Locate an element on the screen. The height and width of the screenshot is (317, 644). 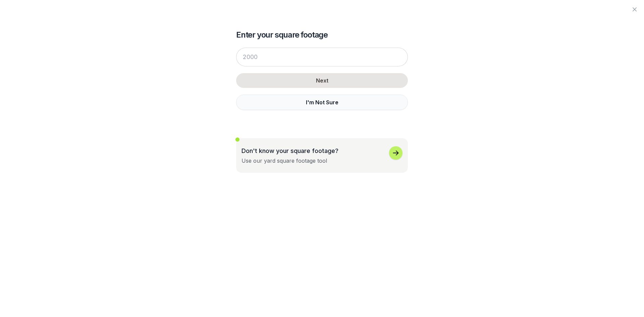
button: Next is located at coordinates (322, 80).